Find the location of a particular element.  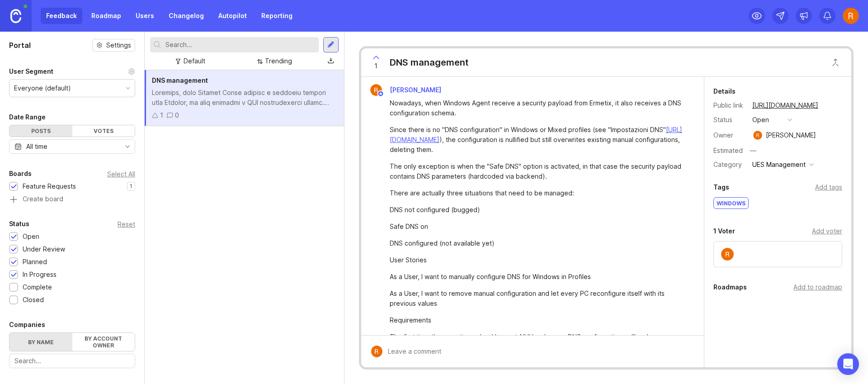

div: Closed is located at coordinates (33, 300).